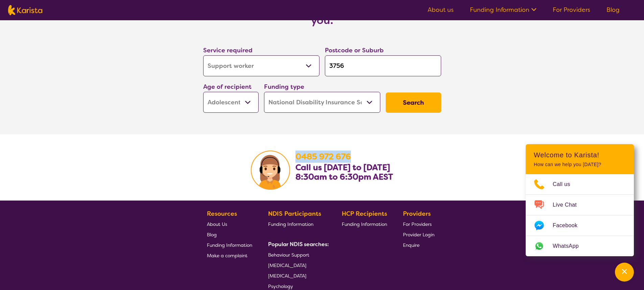 This screenshot has height=290, width=644. Describe the element at coordinates (344, 177) in the screenshot. I see `b: 8:30am to 6:30pm AEST` at that location.